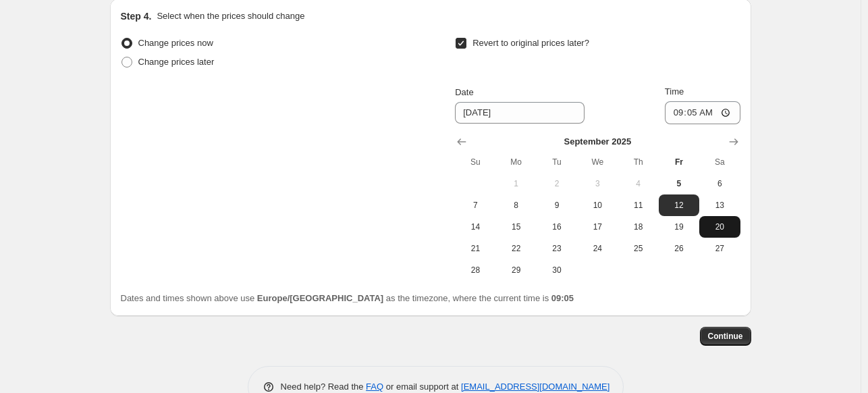 Image resolution: width=868 pixels, height=393 pixels. What do you see at coordinates (597, 183) in the screenshot?
I see `button: Wednesday September 3 2025` at bounding box center [597, 183].